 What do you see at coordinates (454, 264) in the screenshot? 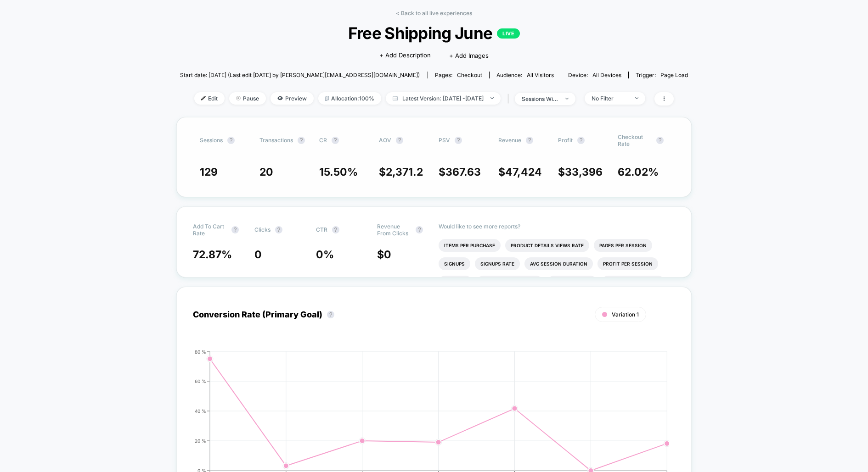
I see `li: Signups` at bounding box center [454, 264].